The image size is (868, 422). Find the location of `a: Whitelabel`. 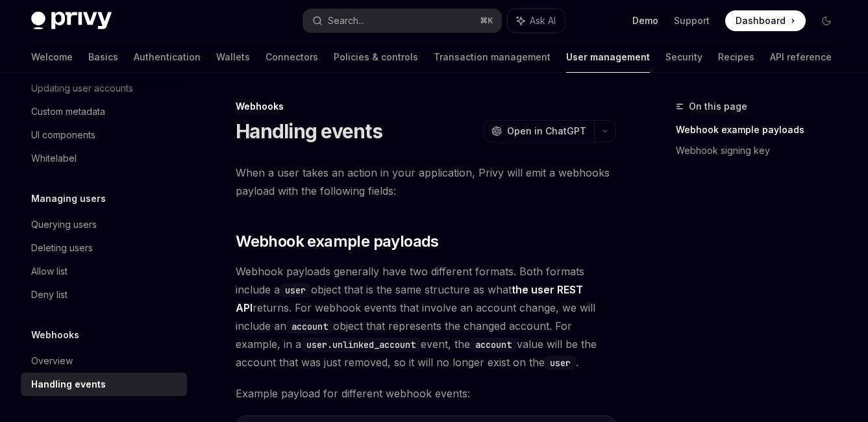

a: Whitelabel is located at coordinates (103, 159).